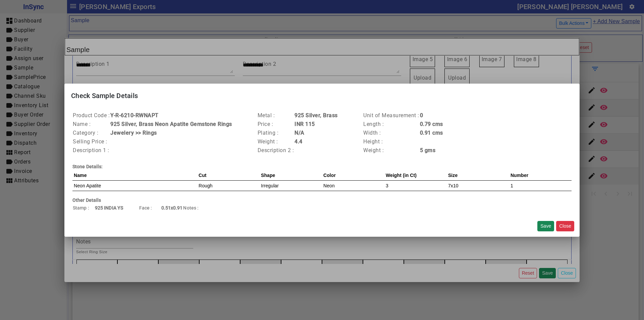  I want to click on td: Height :, so click(391, 142).